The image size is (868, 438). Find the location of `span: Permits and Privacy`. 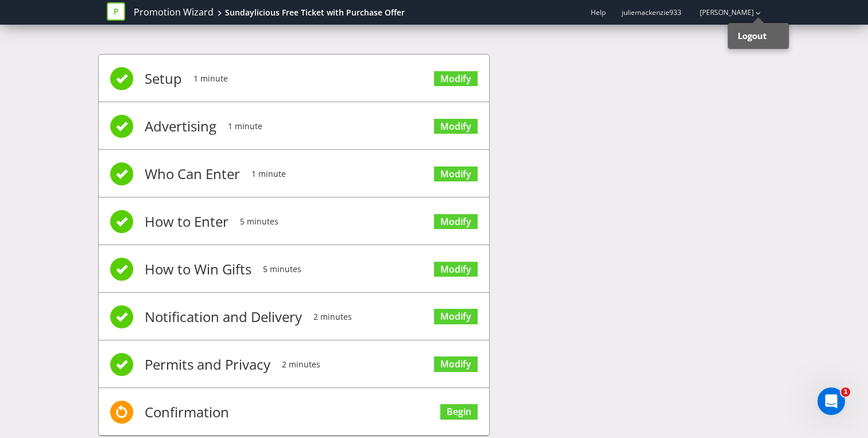

span: Permits and Privacy is located at coordinates (207, 364).